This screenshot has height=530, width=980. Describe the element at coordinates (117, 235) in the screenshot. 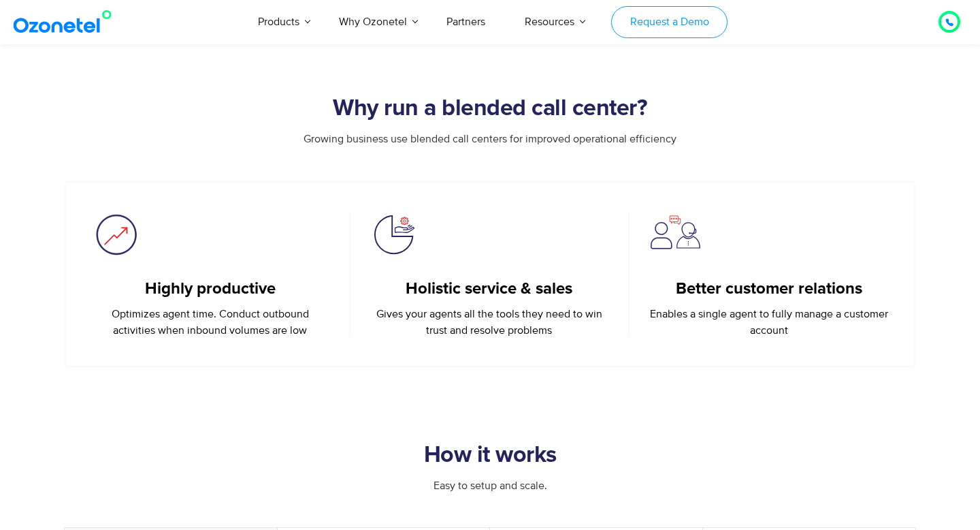

I see `img: Highly-productive` at that location.